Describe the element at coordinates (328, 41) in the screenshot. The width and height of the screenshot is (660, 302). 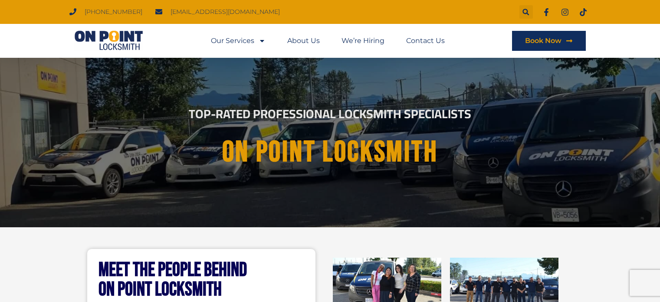
I see `nav: Menu` at that location.